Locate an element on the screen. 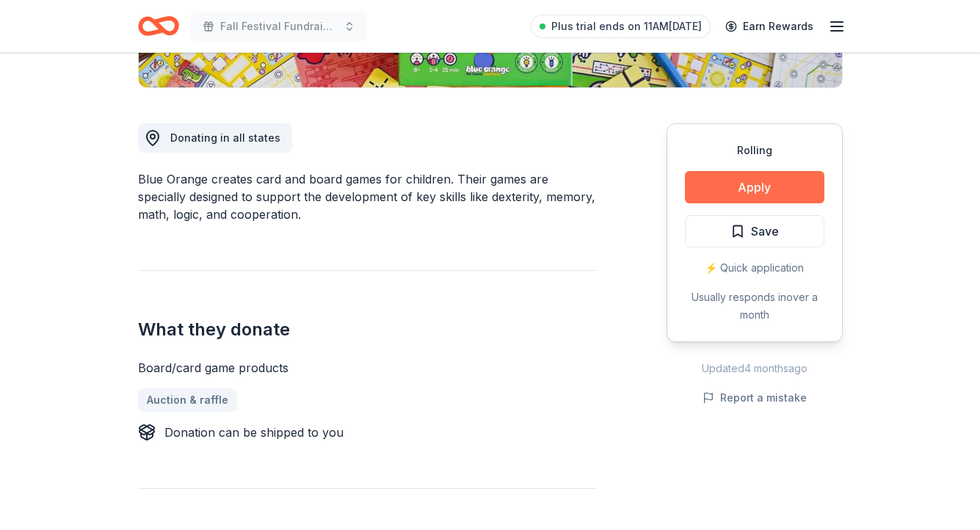 The image size is (980, 530). div: Board/card game products is located at coordinates (367, 368).